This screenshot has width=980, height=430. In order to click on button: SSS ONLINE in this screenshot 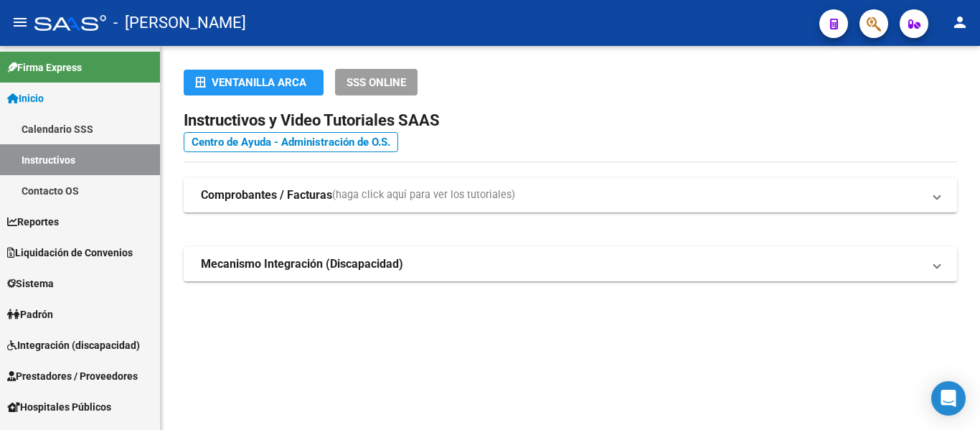, I will do `click(376, 82)`.